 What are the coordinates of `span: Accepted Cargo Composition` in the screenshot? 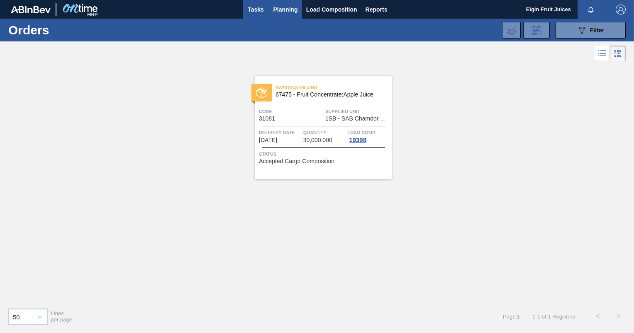 It's located at (296, 161).